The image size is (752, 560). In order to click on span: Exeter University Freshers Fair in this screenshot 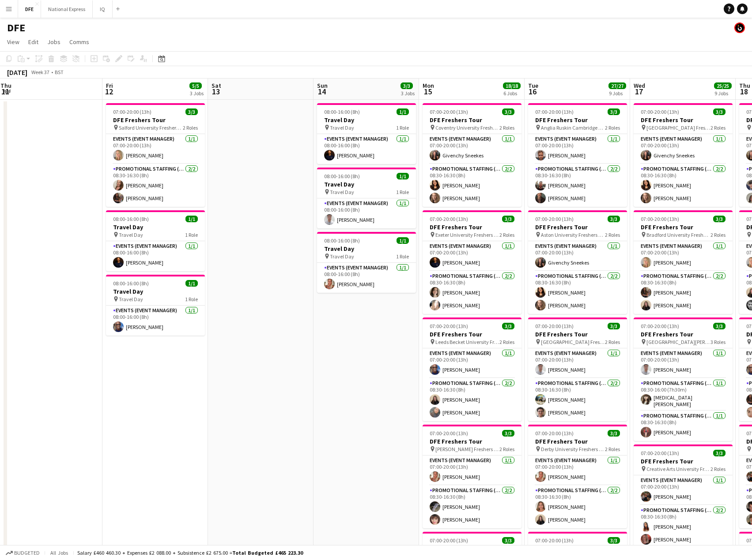, I will do `click(467, 235)`.